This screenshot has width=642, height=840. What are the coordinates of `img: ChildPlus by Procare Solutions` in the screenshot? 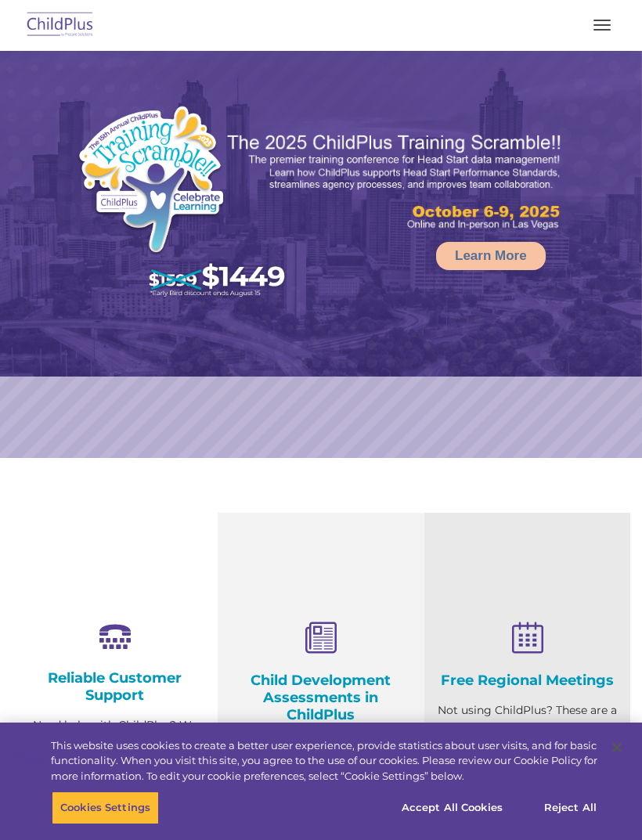 It's located at (60, 25).